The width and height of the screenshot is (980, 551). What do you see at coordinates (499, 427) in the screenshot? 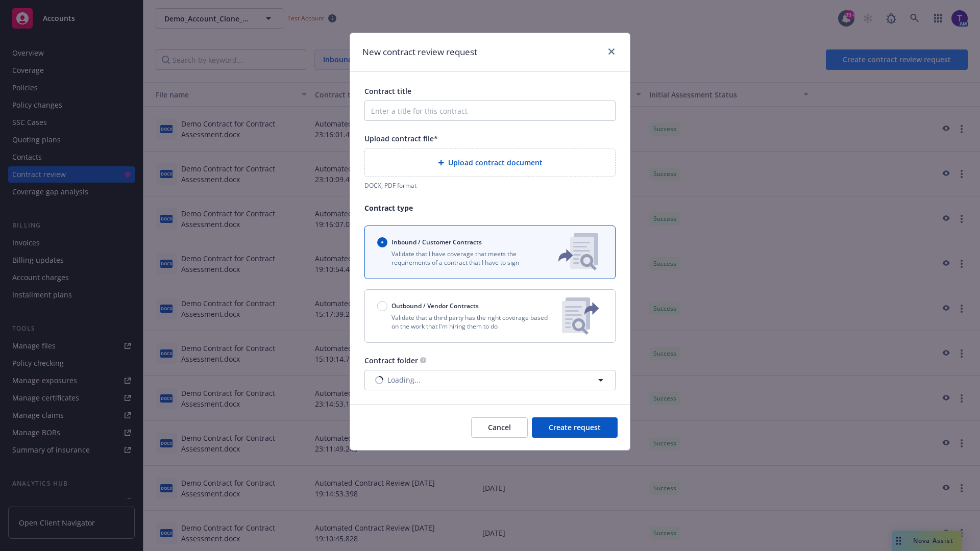
I see `span: Cancel` at bounding box center [499, 427].